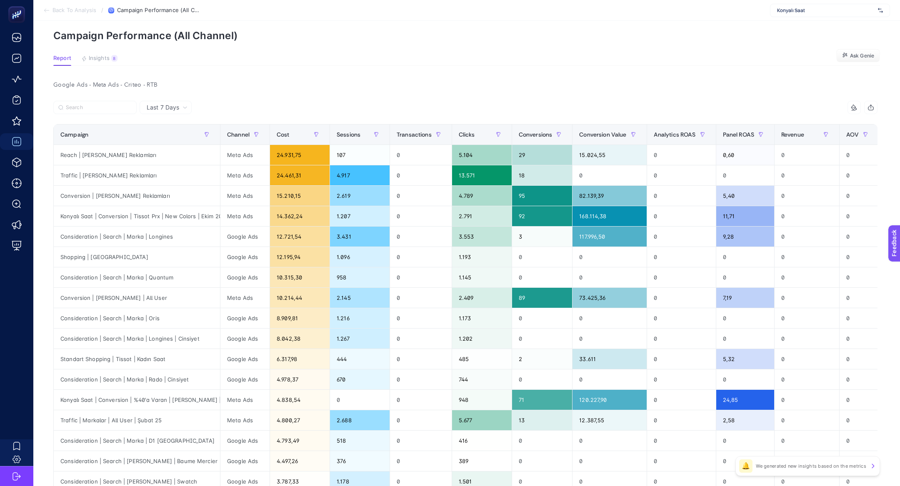 This screenshot has width=900, height=486. Describe the element at coordinates (137, 379) in the screenshot. I see `div: Consideration | Search | Marka | Rado | Cinsiyet` at that location.